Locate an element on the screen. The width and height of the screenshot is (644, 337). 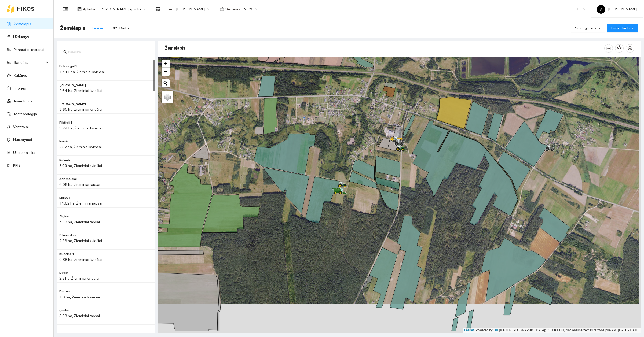
a: Žemėlapis is located at coordinates (22, 24).